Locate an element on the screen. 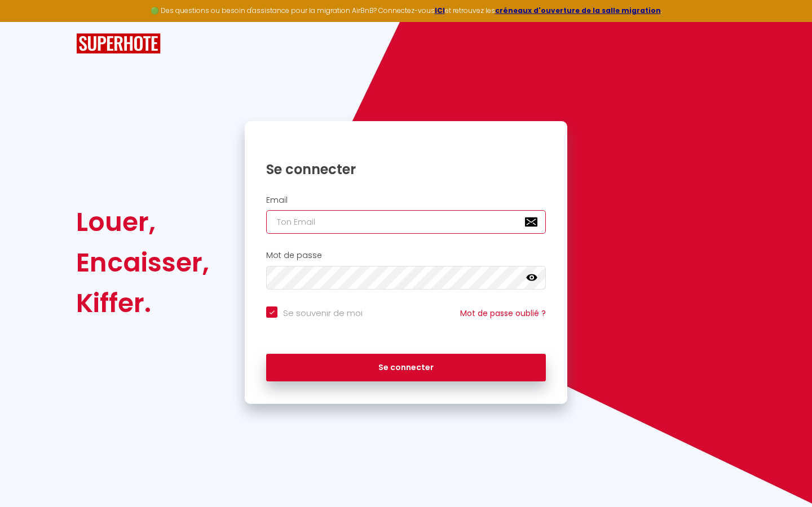 The image size is (812, 507). a: ICI is located at coordinates (440, 10).